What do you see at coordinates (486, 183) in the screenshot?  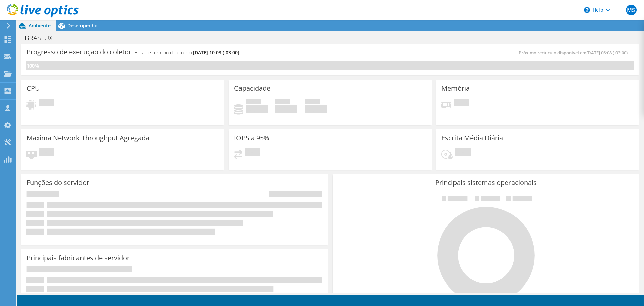 I see `h3: Principais sistemas operacionais` at bounding box center [486, 183].